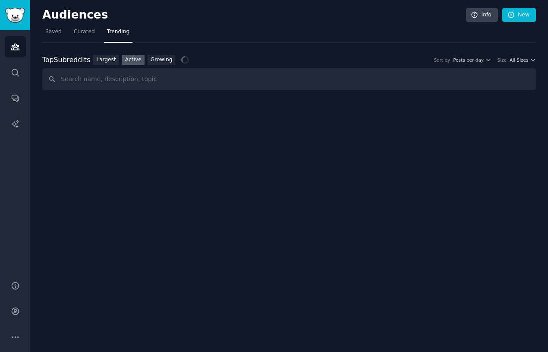  What do you see at coordinates (118, 34) in the screenshot?
I see `a: Trending` at bounding box center [118, 34].